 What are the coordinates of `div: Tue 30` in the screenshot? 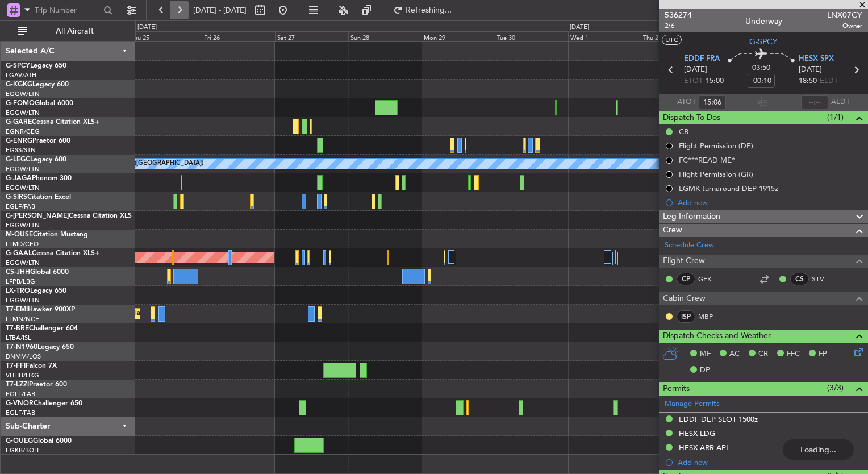 It's located at (531, 37).